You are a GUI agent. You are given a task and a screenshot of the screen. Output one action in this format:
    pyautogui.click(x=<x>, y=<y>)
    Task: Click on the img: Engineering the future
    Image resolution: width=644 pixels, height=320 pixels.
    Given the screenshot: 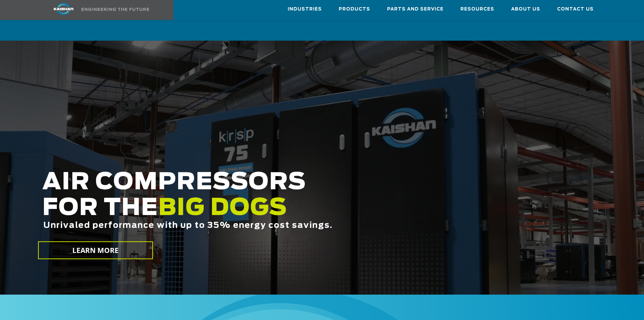 What is the action you would take?
    pyautogui.click(x=115, y=9)
    